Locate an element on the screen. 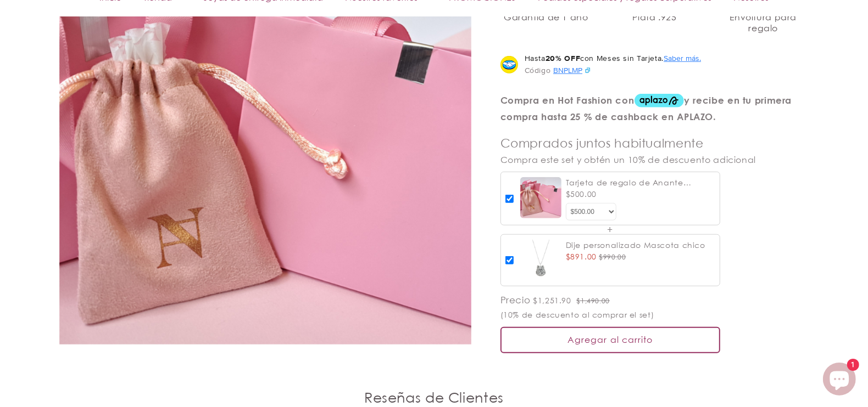 This screenshot has width=868, height=407. span: Envoltura para regalo is located at coordinates (763, 22).